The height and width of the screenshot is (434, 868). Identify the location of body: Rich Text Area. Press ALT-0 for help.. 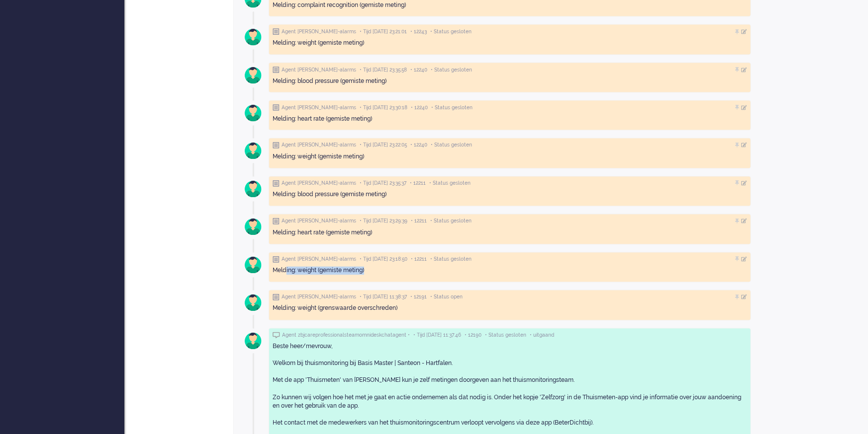
(254, 24).